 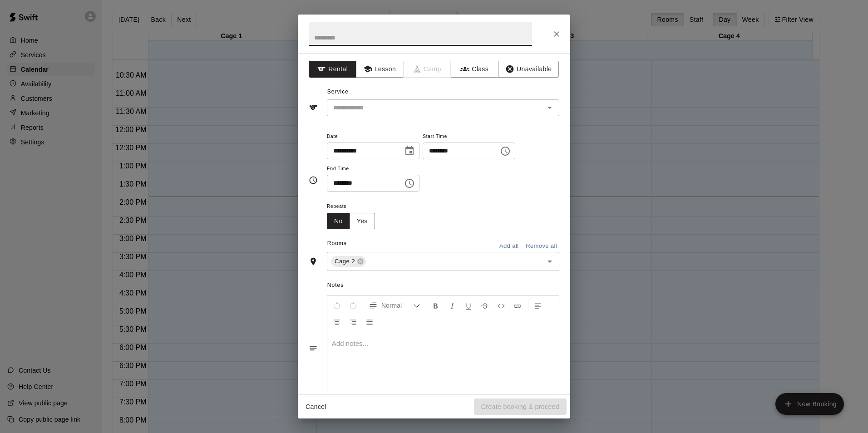 I want to click on button: Justify Align, so click(x=370, y=322).